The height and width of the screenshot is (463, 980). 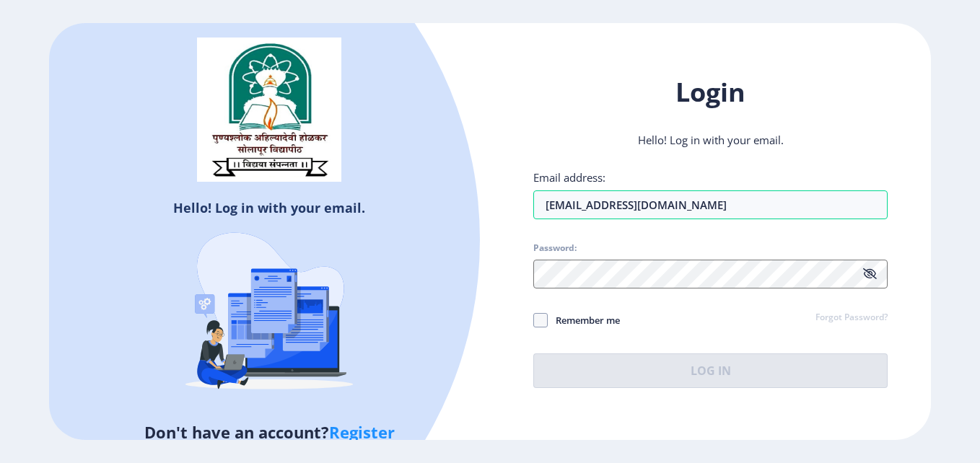 What do you see at coordinates (555, 248) in the screenshot?
I see `label: Password:` at bounding box center [555, 248].